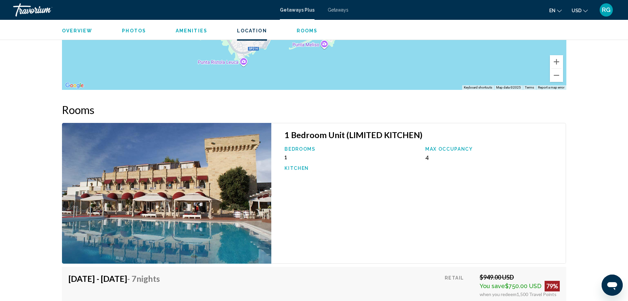 Image resolution: width=628 pixels, height=301 pixels. I want to click on button: Overview, so click(77, 31).